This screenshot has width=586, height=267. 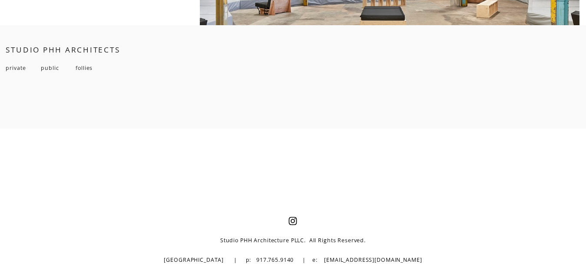 What do you see at coordinates (49, 68) in the screenshot?
I see `span: public` at bounding box center [49, 68].